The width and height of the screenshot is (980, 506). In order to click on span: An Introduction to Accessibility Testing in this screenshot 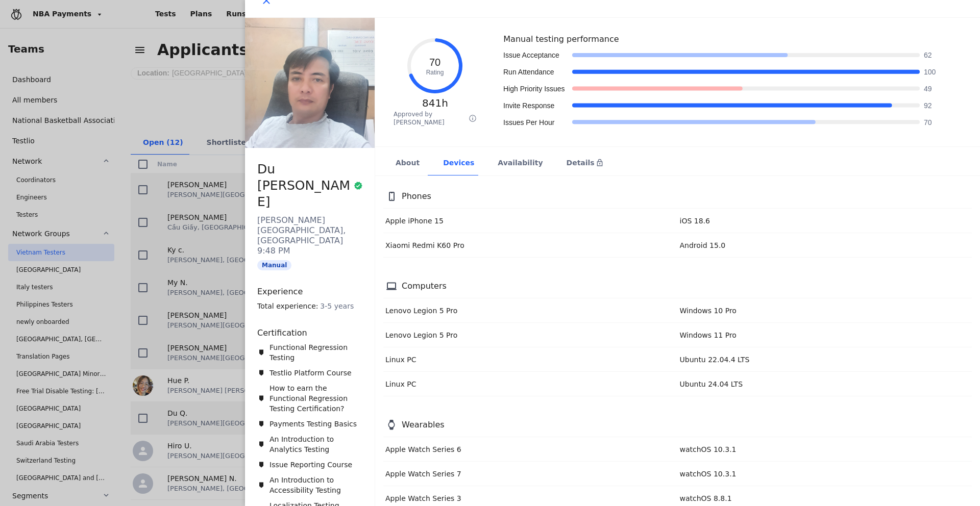, I will do `click(315, 485)`.